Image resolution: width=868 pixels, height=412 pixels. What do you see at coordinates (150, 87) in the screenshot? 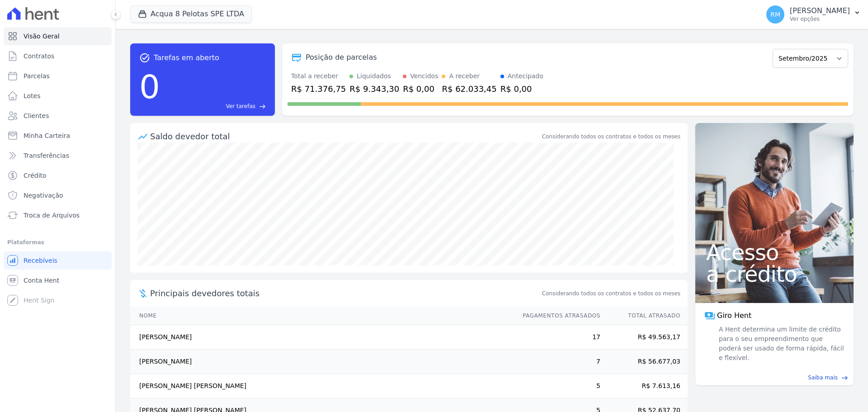
I see `div: 0` at bounding box center [150, 87].